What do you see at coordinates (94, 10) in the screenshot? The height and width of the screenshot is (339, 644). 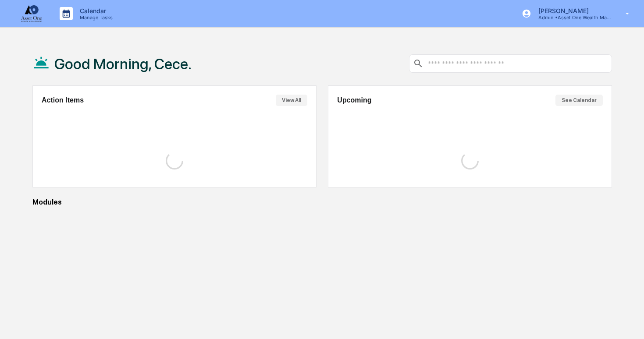 I see `p: Calendar` at bounding box center [94, 10].